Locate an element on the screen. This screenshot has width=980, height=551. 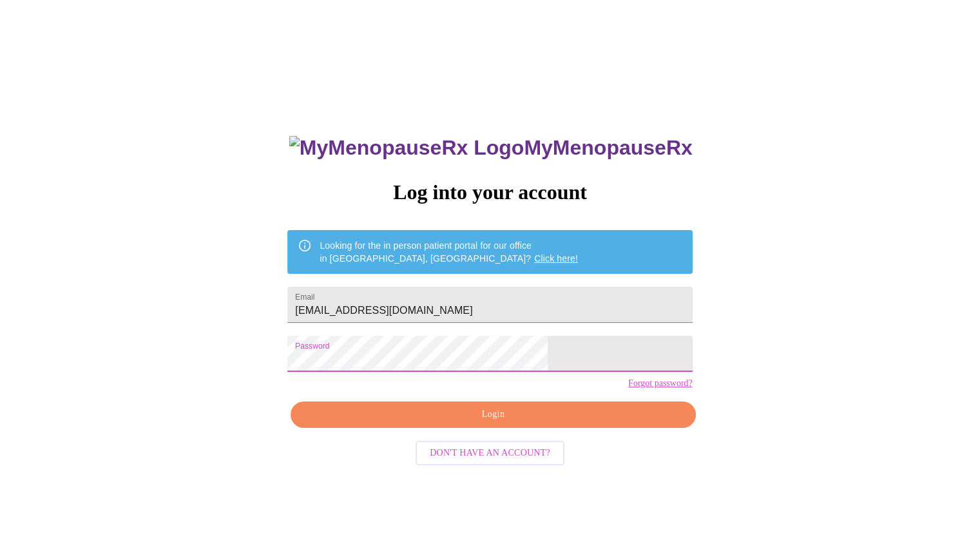
button: Don't have an account? is located at coordinates (489, 453).